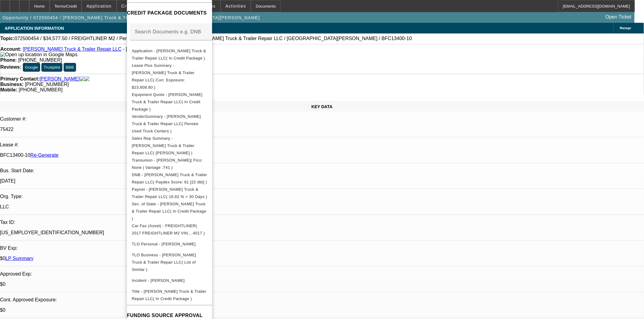 The height and width of the screenshot is (319, 644). What do you see at coordinates (170, 164) in the screenshot?
I see `button: Transunion - Martinez, Joel( Fico: None | Vantage :741 )` at bounding box center [170, 164].